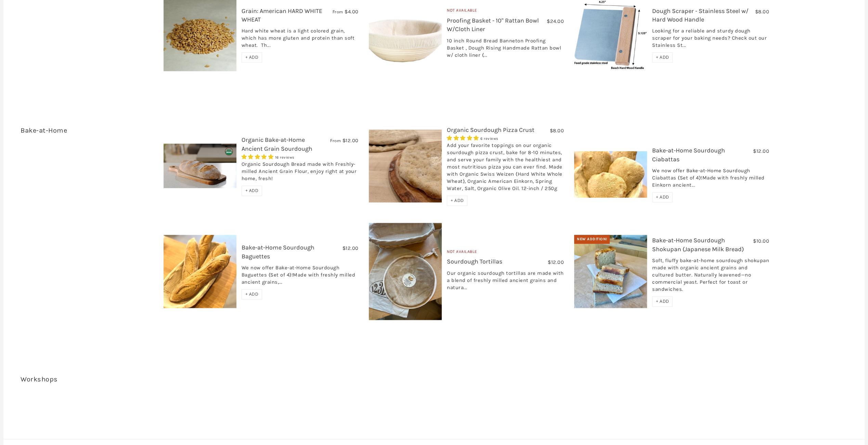  I want to click on div: New Addition!, so click(592, 240).